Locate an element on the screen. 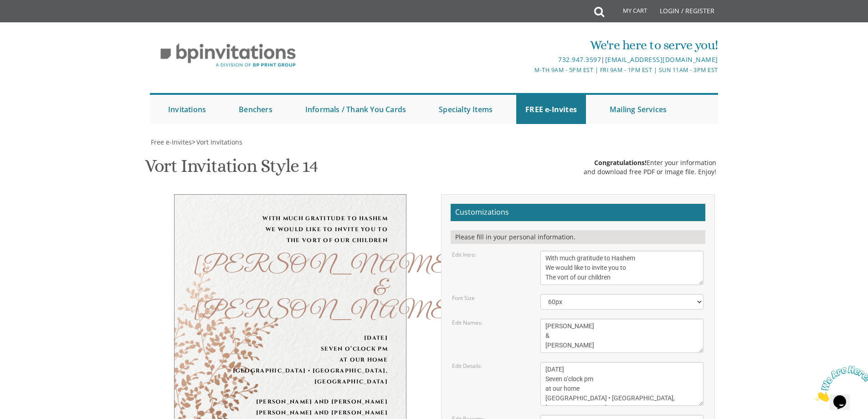 The width and height of the screenshot is (868, 419). div: Please fill in your personal information. is located at coordinates (577, 237).